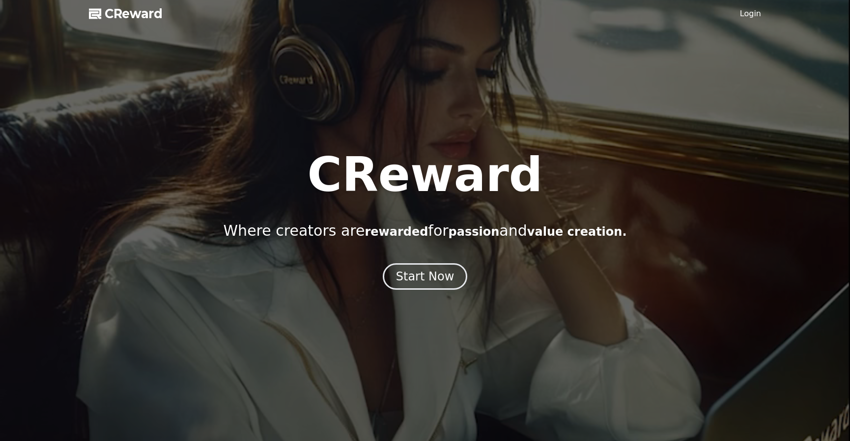 The image size is (850, 441). Describe the element at coordinates (750, 14) in the screenshot. I see `a: Login` at that location.